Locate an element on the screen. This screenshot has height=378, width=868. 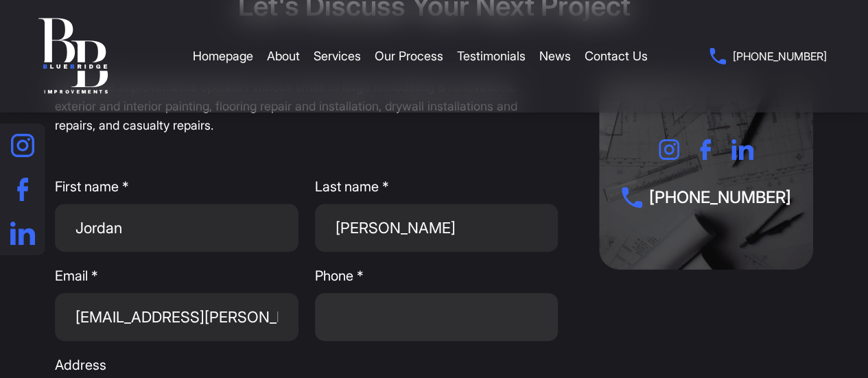
span: First name * is located at coordinates (176, 186).